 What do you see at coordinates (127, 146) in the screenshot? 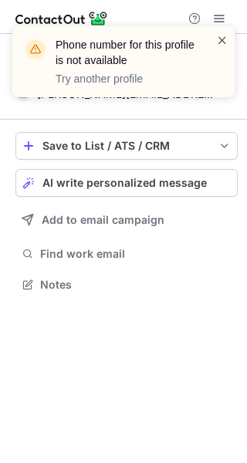
I see `div: Save to List / ATS / CRM` at bounding box center [127, 146].